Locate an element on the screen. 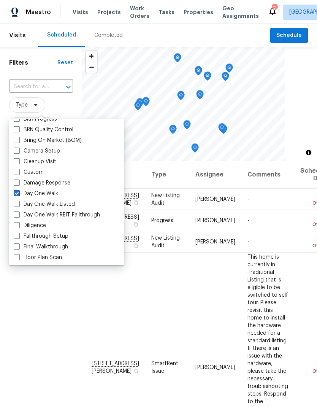 This screenshot has width=317, height=407. th: Assignee is located at coordinates (215, 175).